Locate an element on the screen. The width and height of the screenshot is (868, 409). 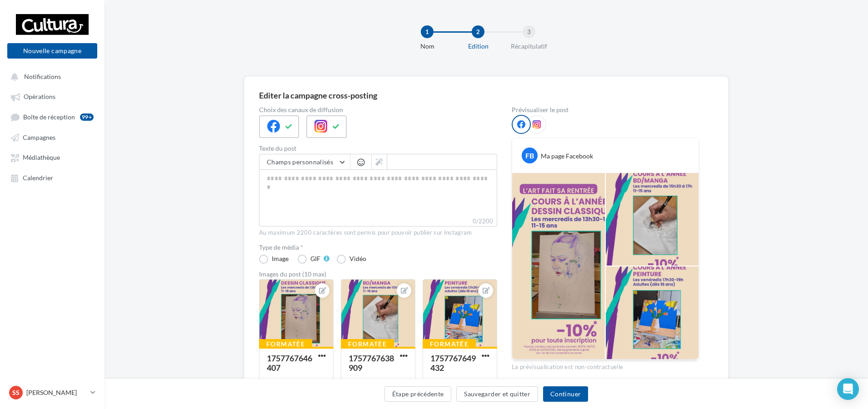
span: Opérations is located at coordinates (40, 97).